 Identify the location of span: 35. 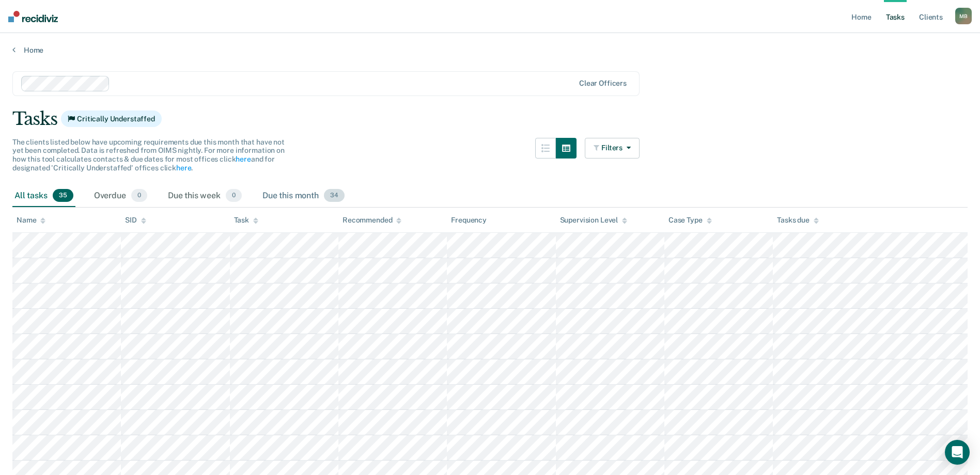
(63, 196).